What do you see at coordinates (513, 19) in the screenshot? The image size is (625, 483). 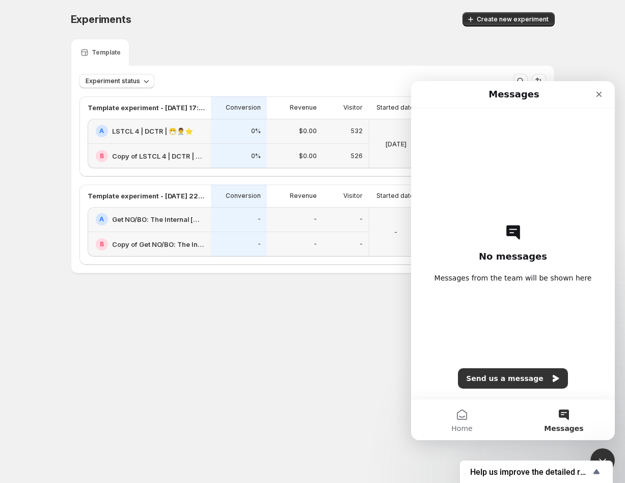 I see `span: Create new experiment` at bounding box center [513, 19].